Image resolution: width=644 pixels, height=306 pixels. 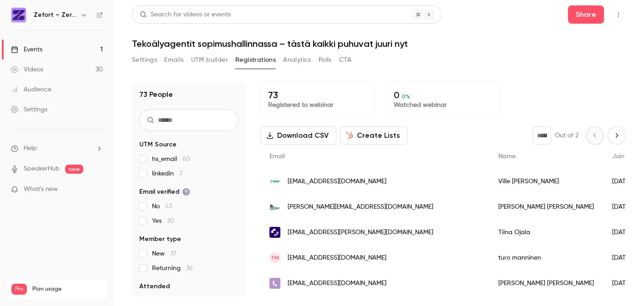 I want to click on div: Events, so click(x=27, y=50).